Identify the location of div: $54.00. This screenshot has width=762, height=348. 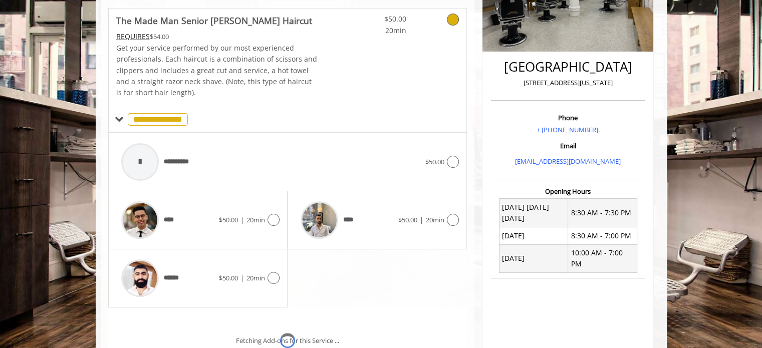
(217, 37).